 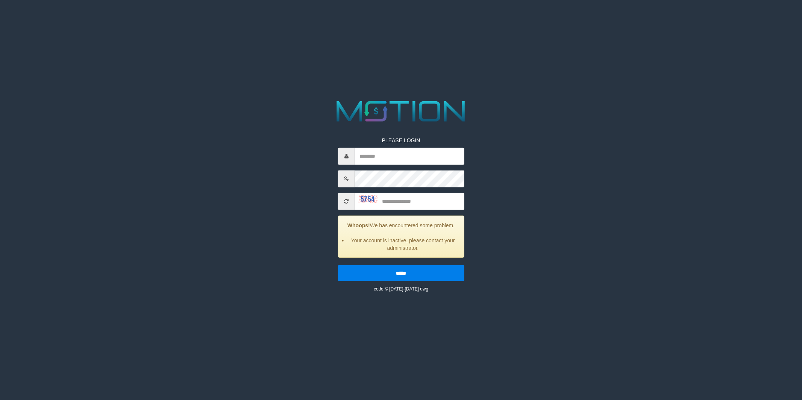 I want to click on img: MOTION_logo.png, so click(x=401, y=111).